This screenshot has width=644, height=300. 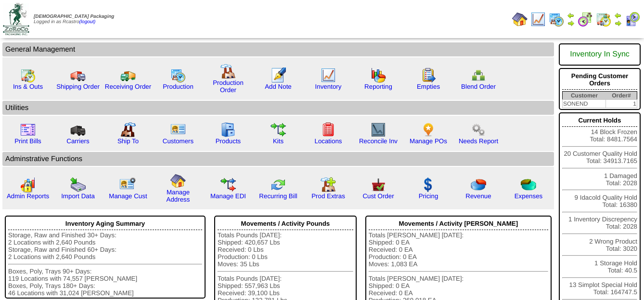 What do you see at coordinates (328, 196) in the screenshot?
I see `a: Prod Extras` at bounding box center [328, 196].